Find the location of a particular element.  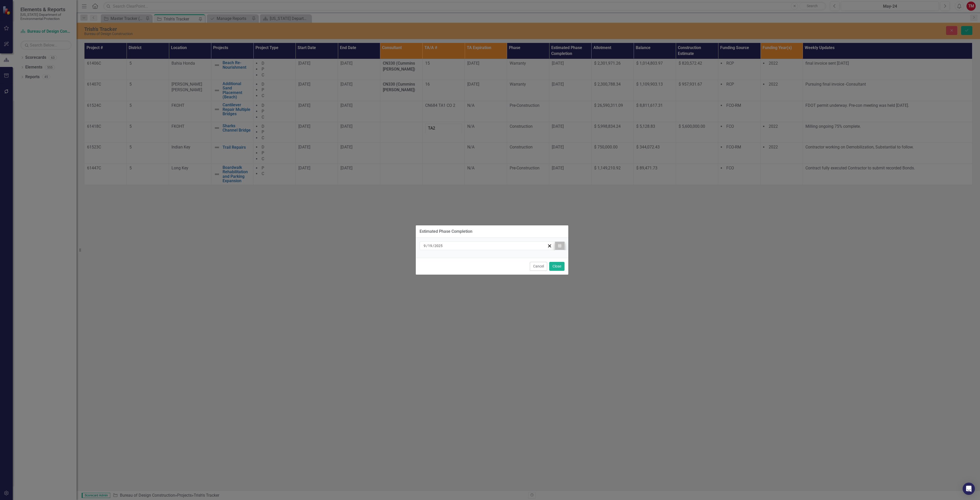

button: Cancel is located at coordinates (539, 266).